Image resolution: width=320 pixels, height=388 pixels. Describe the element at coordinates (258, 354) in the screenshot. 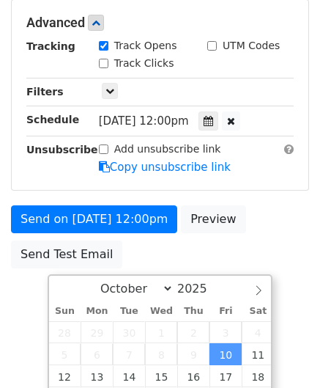

I see `span: October 11, 2025` at that location.